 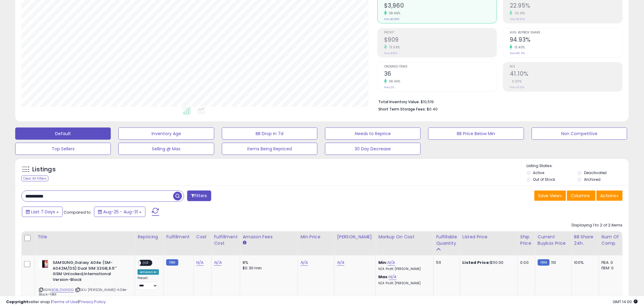 I want to click on a: Terms of Use, so click(x=65, y=301).